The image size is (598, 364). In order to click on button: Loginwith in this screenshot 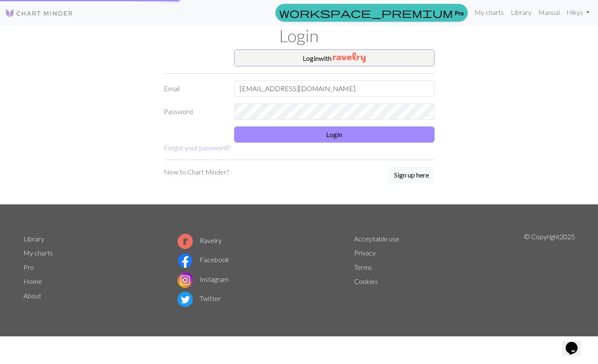, I will do `click(334, 58)`.